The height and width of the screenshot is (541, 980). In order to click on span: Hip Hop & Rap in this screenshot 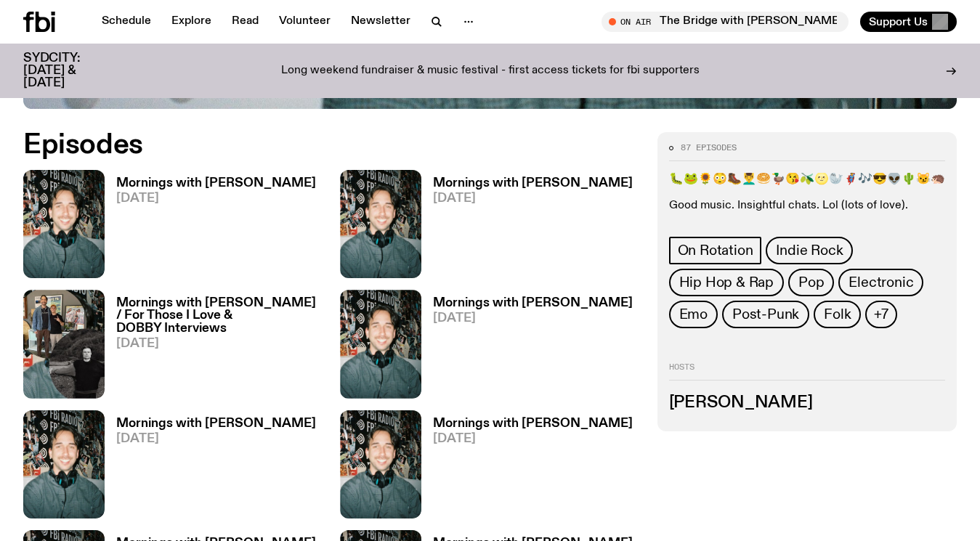, I will do `click(726, 282)`.